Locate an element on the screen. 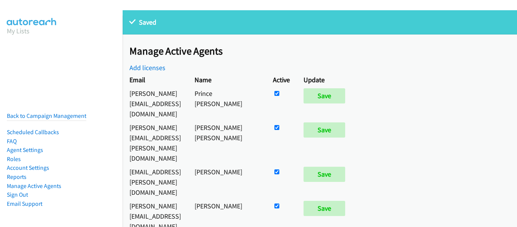 This screenshot has width=517, height=227. th: Active is located at coordinates (281, 79).